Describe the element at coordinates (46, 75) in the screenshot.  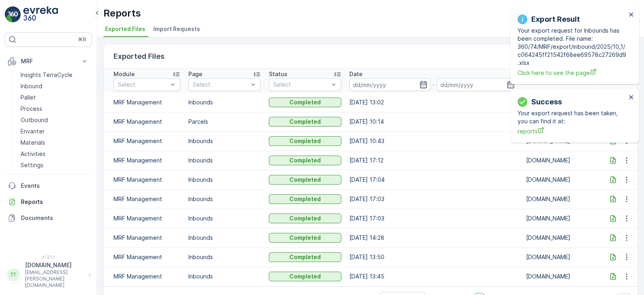
I see `p: Insights TerraCycle` at that location.